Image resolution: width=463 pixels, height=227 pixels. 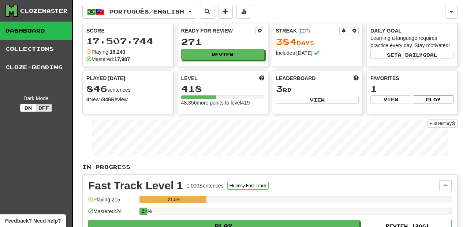 I want to click on div: 17,507,744, so click(x=128, y=41).